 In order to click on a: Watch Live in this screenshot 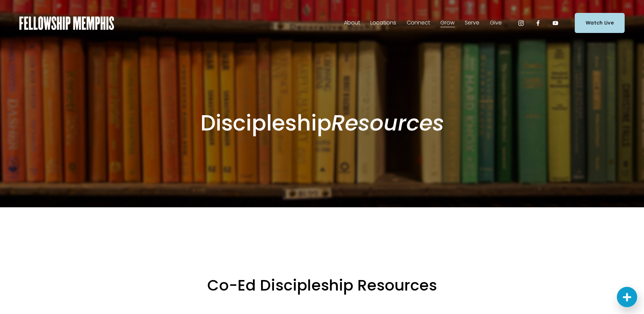, I will do `click(600, 23)`.